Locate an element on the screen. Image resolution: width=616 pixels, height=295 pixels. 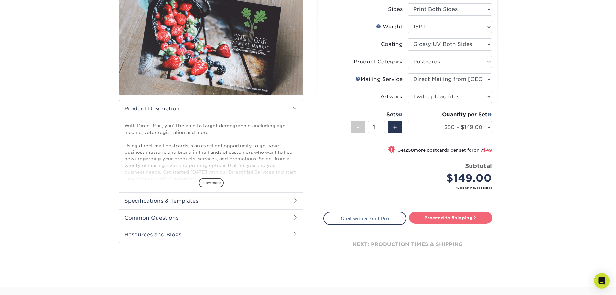
div: Open Intercom Messenger is located at coordinates (602, 281).